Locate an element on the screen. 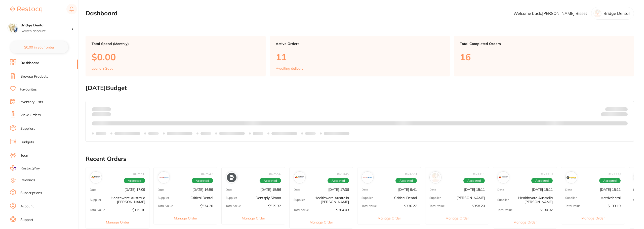 This screenshot has width=644, height=229. a: Budgets is located at coordinates (27, 142).